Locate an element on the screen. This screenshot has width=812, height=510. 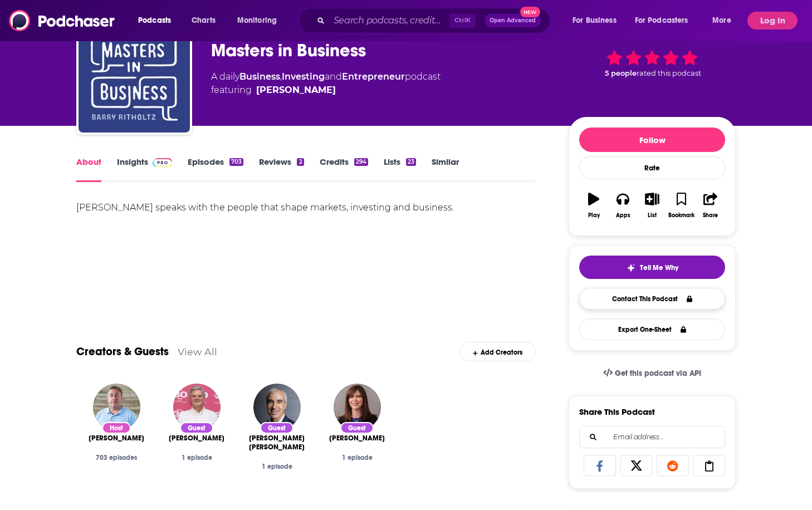
img: Podchaser - Follow, Share and Rate Podcasts is located at coordinates (63, 21).